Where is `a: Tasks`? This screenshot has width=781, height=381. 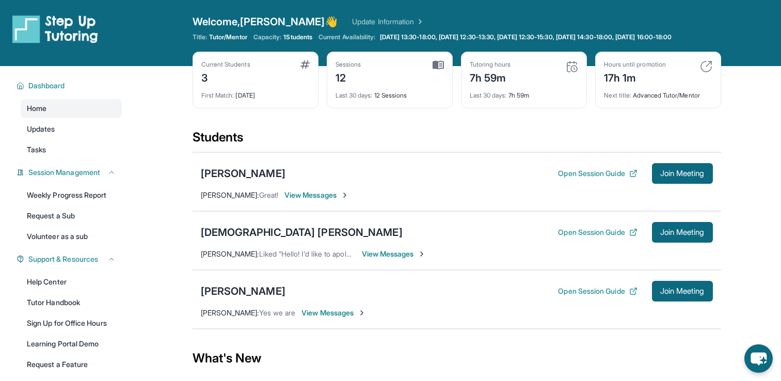
a: Tasks is located at coordinates (71, 150).